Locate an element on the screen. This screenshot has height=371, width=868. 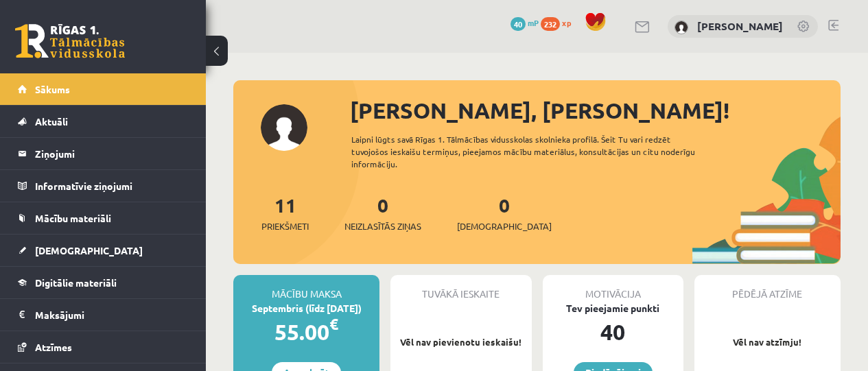
a: Digitālie materiāli is located at coordinates (103, 283).